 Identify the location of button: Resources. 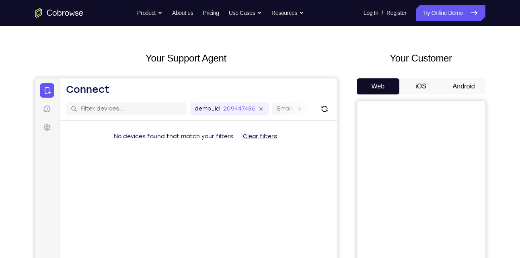
(288, 13).